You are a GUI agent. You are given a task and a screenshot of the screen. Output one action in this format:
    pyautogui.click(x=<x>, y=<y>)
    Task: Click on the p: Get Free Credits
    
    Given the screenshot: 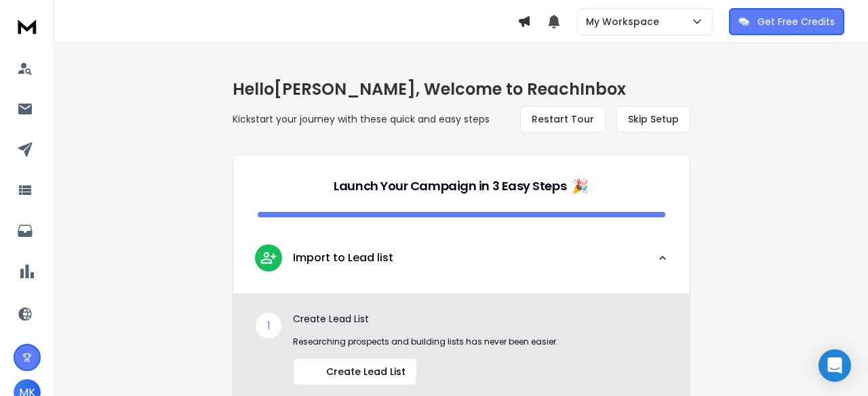 What is the action you would take?
    pyautogui.click(x=797, y=22)
    